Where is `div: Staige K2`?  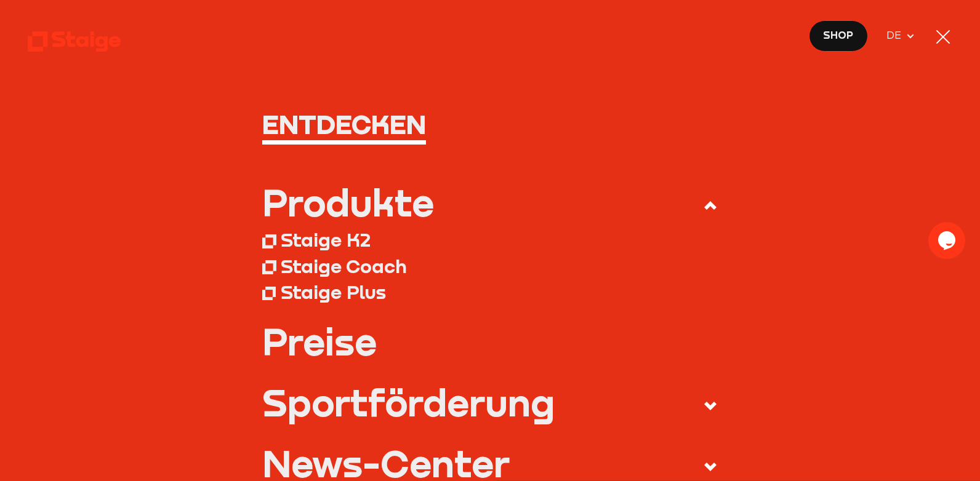 div: Staige K2 is located at coordinates (325, 239).